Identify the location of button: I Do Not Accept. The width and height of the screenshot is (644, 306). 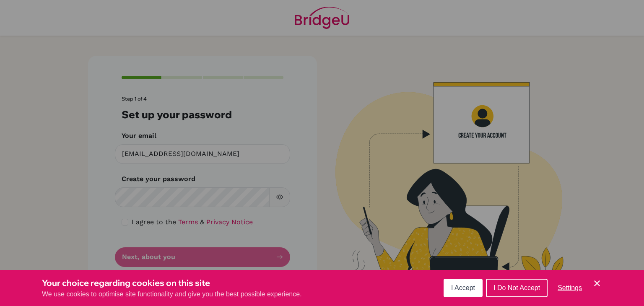
(517, 288).